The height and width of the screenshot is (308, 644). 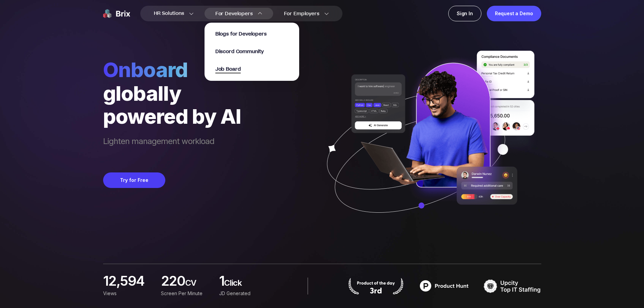 What do you see at coordinates (244, 294) in the screenshot?
I see `div: JD Generated` at bounding box center [244, 294].